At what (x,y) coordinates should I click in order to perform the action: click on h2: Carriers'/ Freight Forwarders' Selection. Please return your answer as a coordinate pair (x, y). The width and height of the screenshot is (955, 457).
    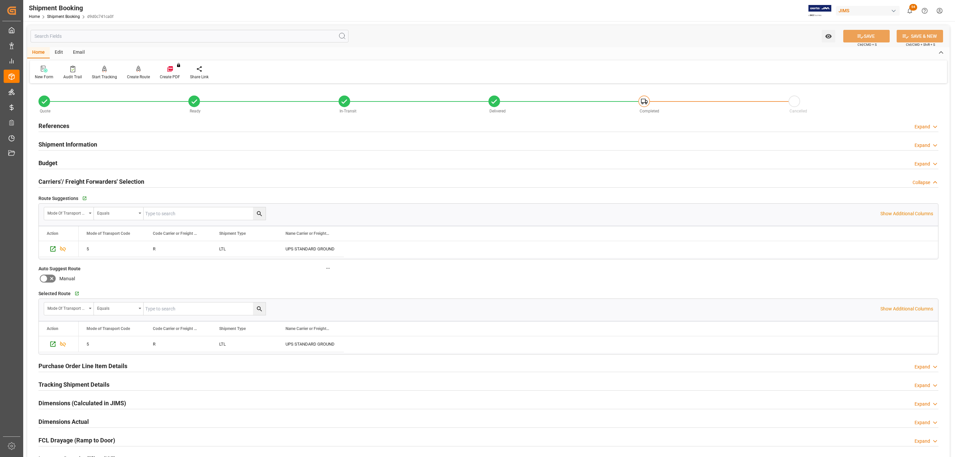
    Looking at the image, I should click on (91, 181).